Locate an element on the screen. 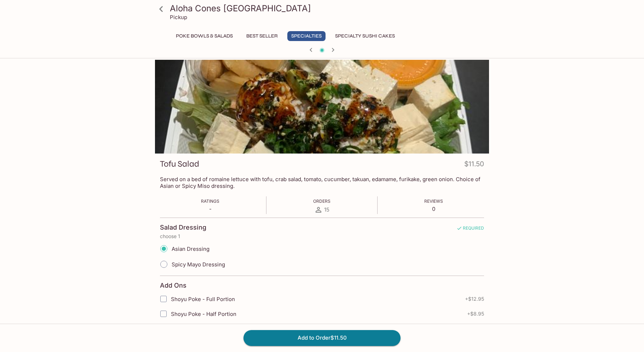  p: Pickup is located at coordinates (178, 17).